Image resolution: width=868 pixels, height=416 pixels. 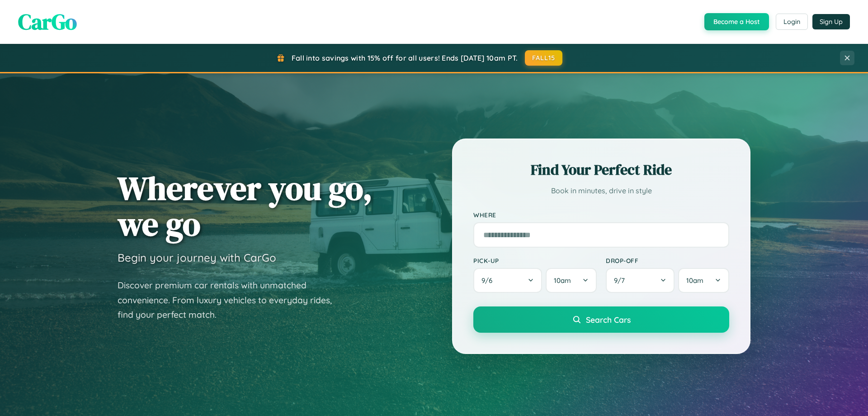 I want to click on span: Search Cars, so click(x=608, y=320).